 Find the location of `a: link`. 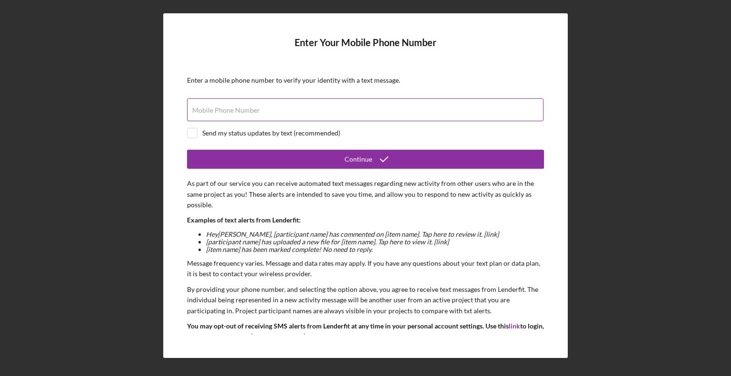

a: link is located at coordinates (514, 326).